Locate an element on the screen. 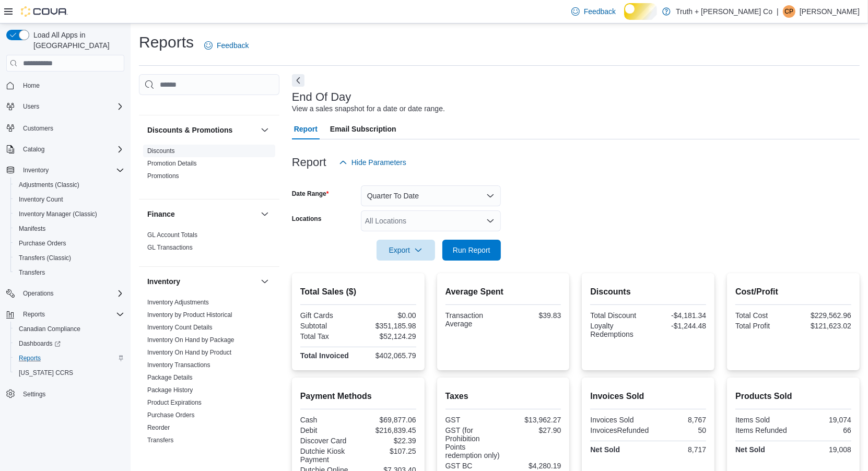 The image size is (868, 471). div: $229,562.96 is located at coordinates (822, 316).